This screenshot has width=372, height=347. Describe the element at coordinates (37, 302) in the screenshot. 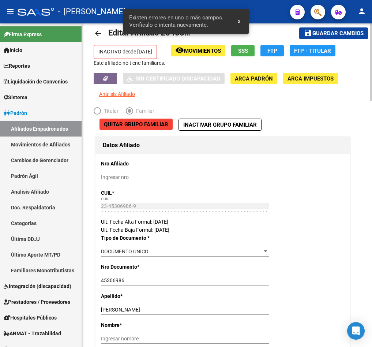

I see `span: Prestadores / Proveedores` at that location.